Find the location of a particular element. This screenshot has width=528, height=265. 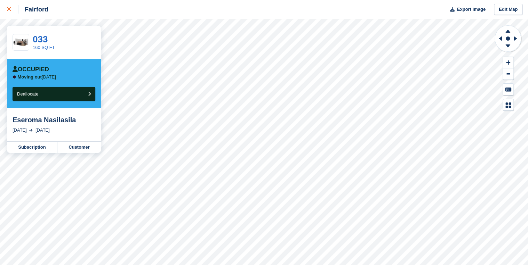

a: 160 SQ FT is located at coordinates (44, 47).